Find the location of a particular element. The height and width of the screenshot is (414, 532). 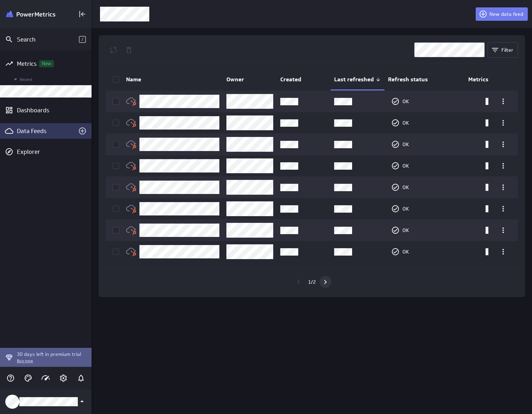

svg: Account and settings is located at coordinates (63, 378).